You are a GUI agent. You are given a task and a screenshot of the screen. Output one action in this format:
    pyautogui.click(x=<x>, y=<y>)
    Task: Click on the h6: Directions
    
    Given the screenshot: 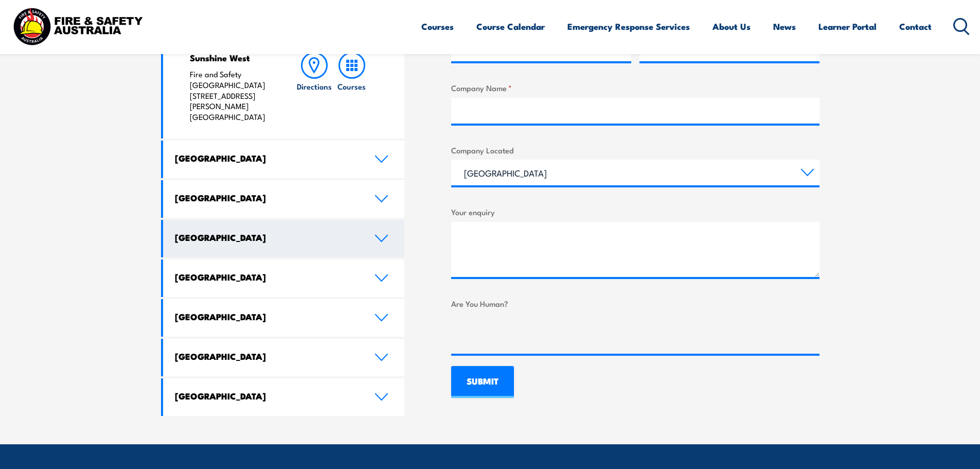 What is the action you would take?
    pyautogui.click(x=314, y=86)
    